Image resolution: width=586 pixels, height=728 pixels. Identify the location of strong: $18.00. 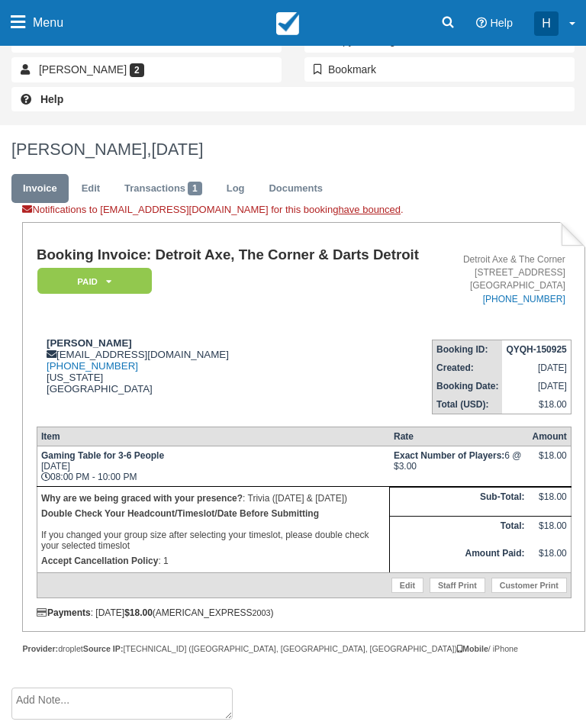
(138, 613).